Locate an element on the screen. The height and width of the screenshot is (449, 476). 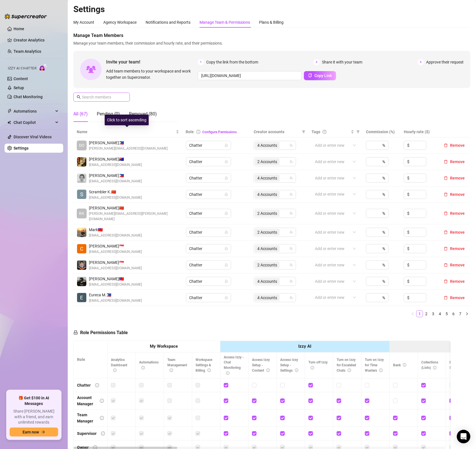
strong: My Workspace is located at coordinates (164, 346).